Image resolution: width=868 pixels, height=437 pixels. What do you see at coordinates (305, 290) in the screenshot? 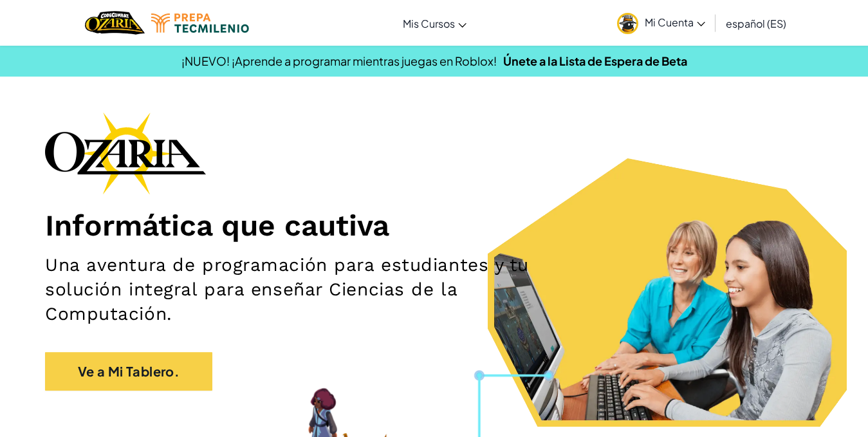
I see `h2: Una aventura de programación para estudiantes y tu solución integral para enseñar Ciencias de la ...` at bounding box center [305, 290].